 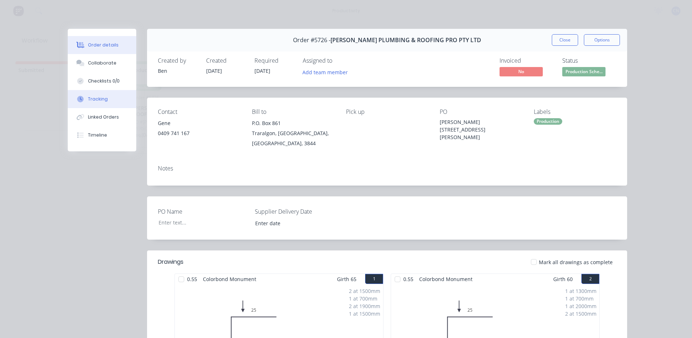 What do you see at coordinates (293, 112) in the screenshot?
I see `div: Bill to` at bounding box center [293, 112].